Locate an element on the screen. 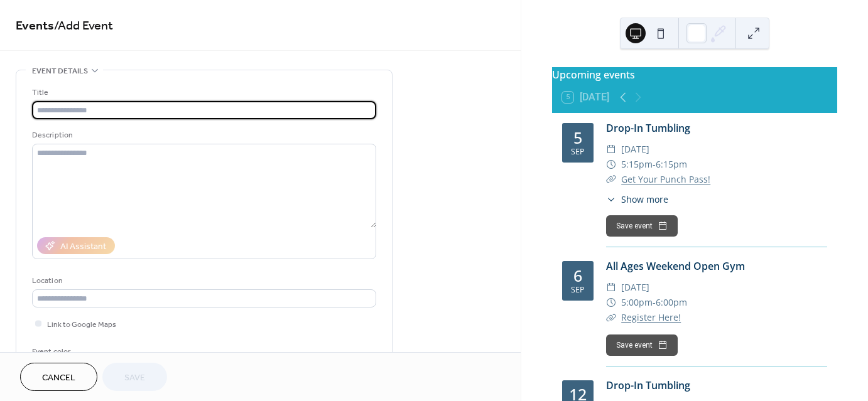 Image resolution: width=868 pixels, height=401 pixels. span: Link to Google Maps is located at coordinates (82, 325).